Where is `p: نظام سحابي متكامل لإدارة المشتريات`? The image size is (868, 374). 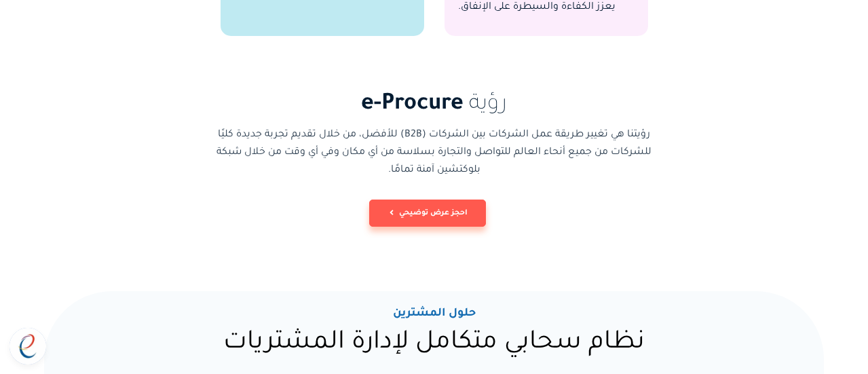 p: نظام سحابي متكامل لإدارة المشتريات is located at coordinates (434, 343).